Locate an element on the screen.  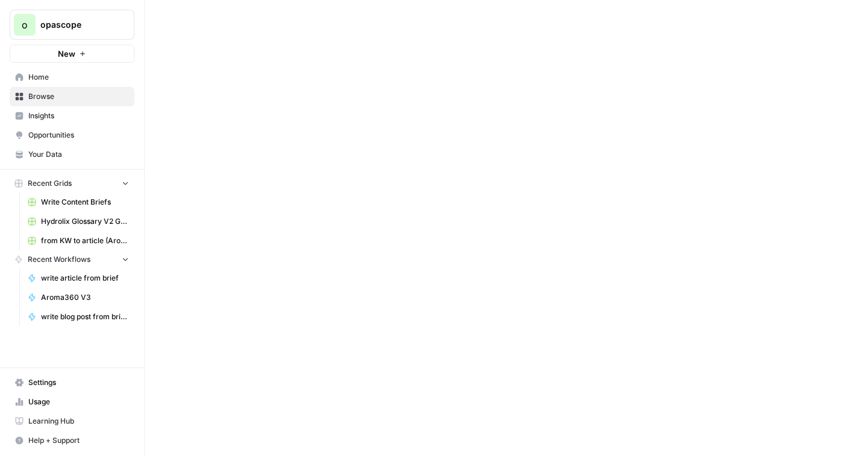
button: Recent Workflows is located at coordinates (72, 259).